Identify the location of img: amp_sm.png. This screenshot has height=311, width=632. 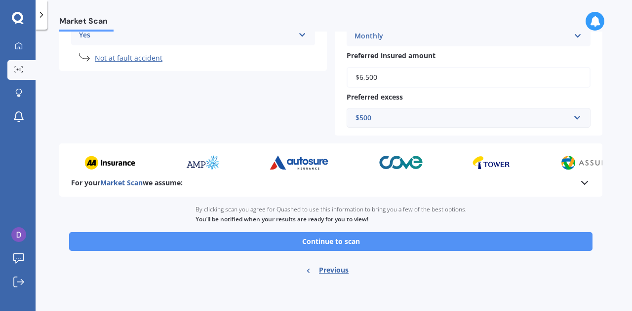
(201, 163).